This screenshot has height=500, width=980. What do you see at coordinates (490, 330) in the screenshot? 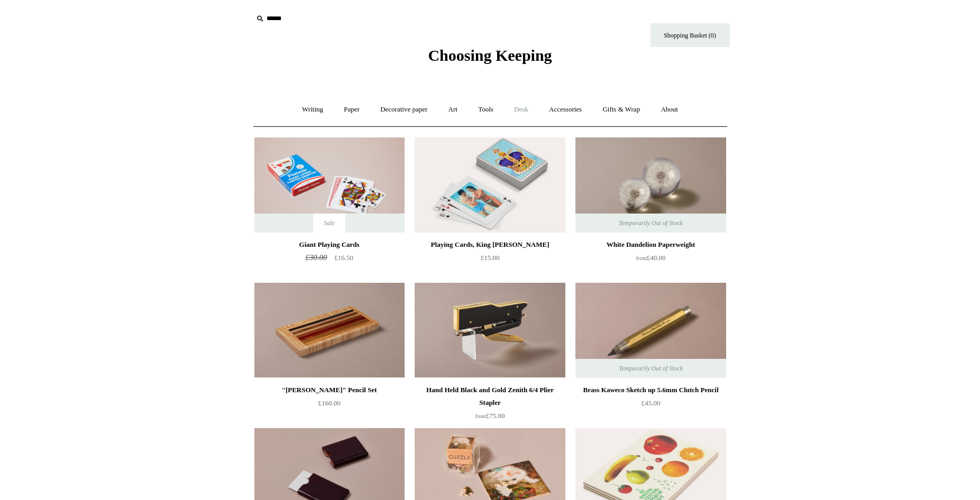
I see `a: Hand Held Black and Gold Zenith 6/4 Plier Stapler Hand Held Black and Gold Zenith 6/4 Plier Stapler` at bounding box center [490, 330].